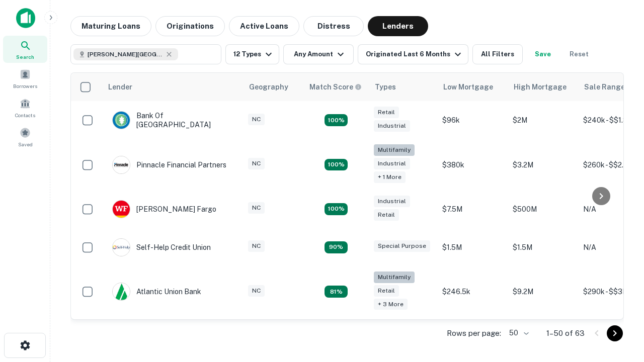 This screenshot has width=644, height=362. I want to click on div: Special Purpose, so click(402, 245).